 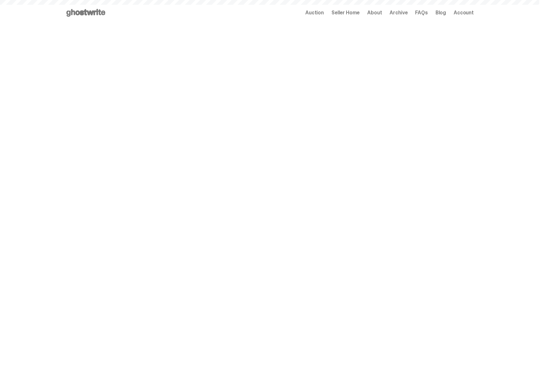 I want to click on span: Seller Home, so click(x=345, y=13).